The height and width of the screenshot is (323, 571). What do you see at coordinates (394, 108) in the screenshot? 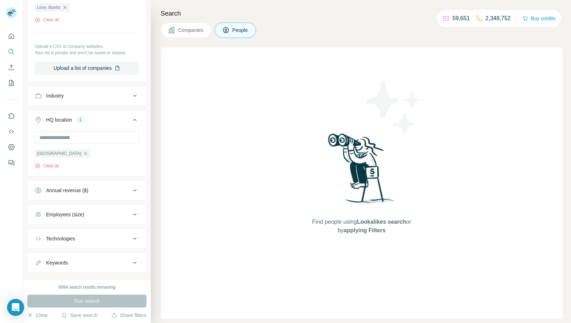
I see `img: Surfe Illustration - Stars` at bounding box center [394, 108].